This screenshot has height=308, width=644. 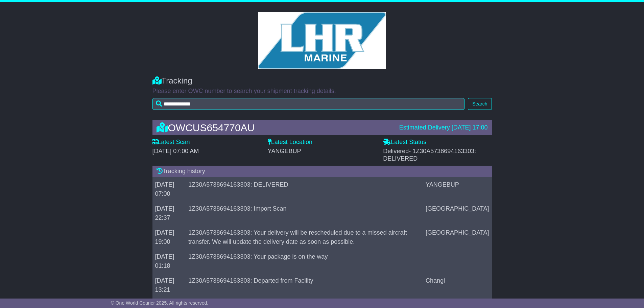 What do you see at coordinates (304, 213) in the screenshot?
I see `td: 1Z30A5738694163303: Import Scan` at bounding box center [304, 213].